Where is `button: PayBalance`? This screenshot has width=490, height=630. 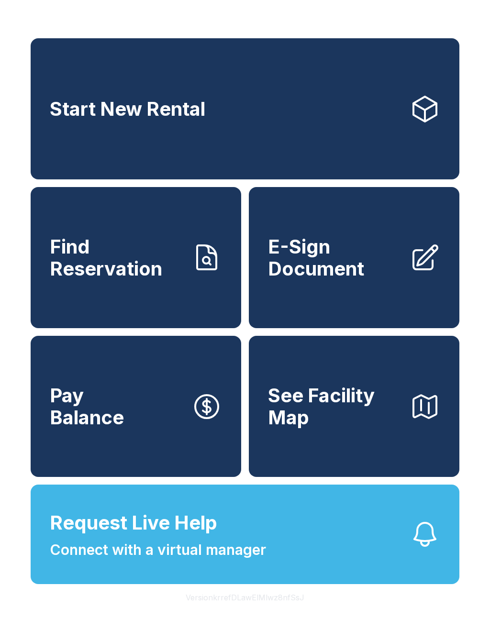
button: PayBalance is located at coordinates (136, 406).